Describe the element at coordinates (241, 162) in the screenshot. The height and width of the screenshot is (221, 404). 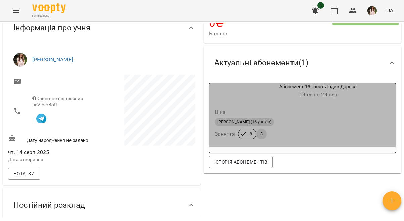
I see `button: Історія абонементів` at that location.